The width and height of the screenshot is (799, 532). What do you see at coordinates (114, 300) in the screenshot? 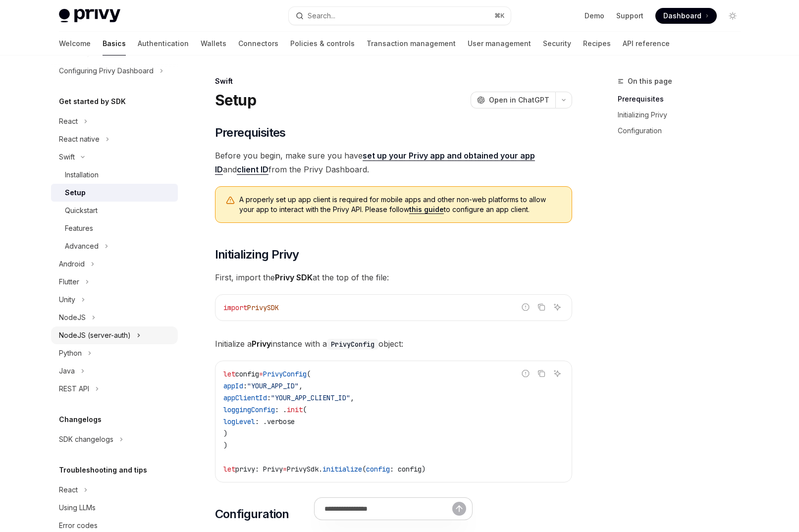
I see `button: Unity` at bounding box center [114, 300].